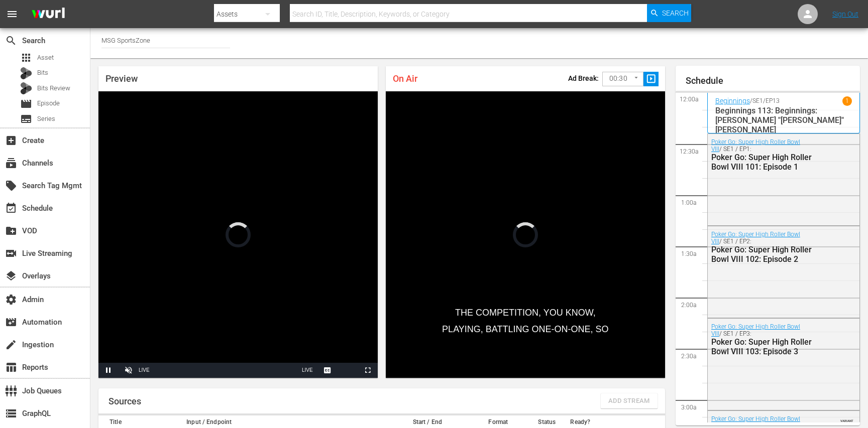 The width and height of the screenshot is (868, 428). Describe the element at coordinates (368, 370) in the screenshot. I see `button: Fullscreen` at that location.